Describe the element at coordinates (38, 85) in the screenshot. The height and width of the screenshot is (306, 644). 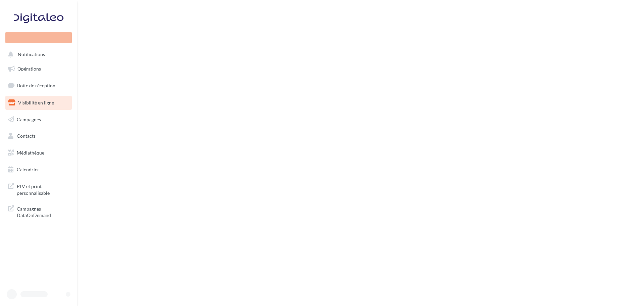
I see `a: Boîte de réception` at that location.